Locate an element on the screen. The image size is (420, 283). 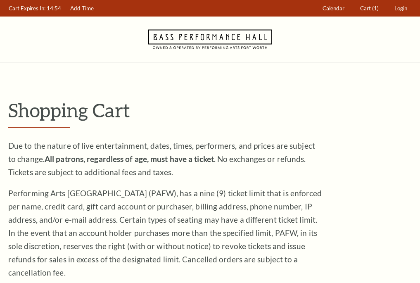
span: Cart is located at coordinates (365, 8).